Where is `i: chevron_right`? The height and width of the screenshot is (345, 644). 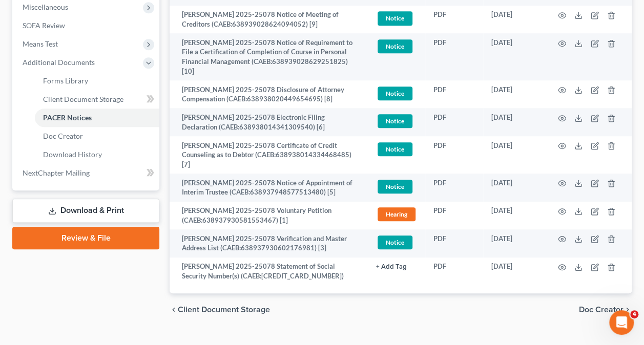
i: chevron_right is located at coordinates (628, 310).